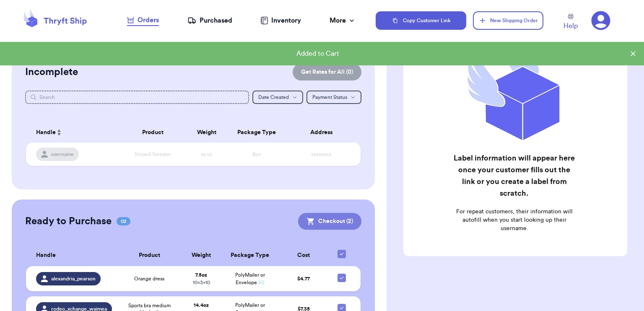 Image resolution: width=644 pixels, height=311 pixels. What do you see at coordinates (329, 97) in the screenshot?
I see `span: Payment Status` at bounding box center [329, 97].